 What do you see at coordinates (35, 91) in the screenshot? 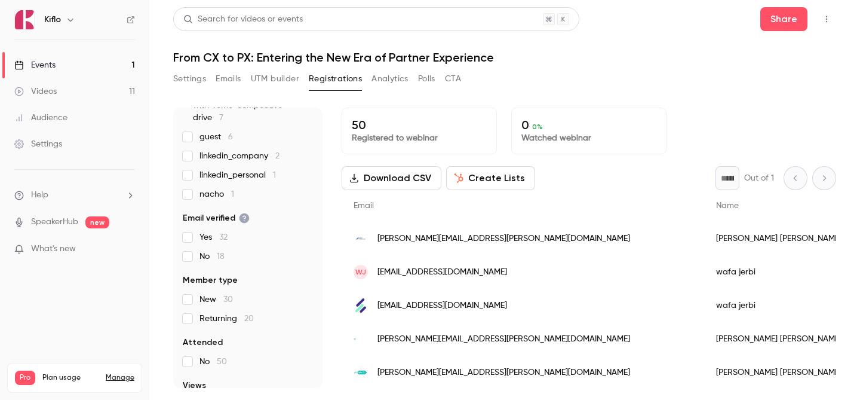
I see `div: Videos` at bounding box center [35, 91].